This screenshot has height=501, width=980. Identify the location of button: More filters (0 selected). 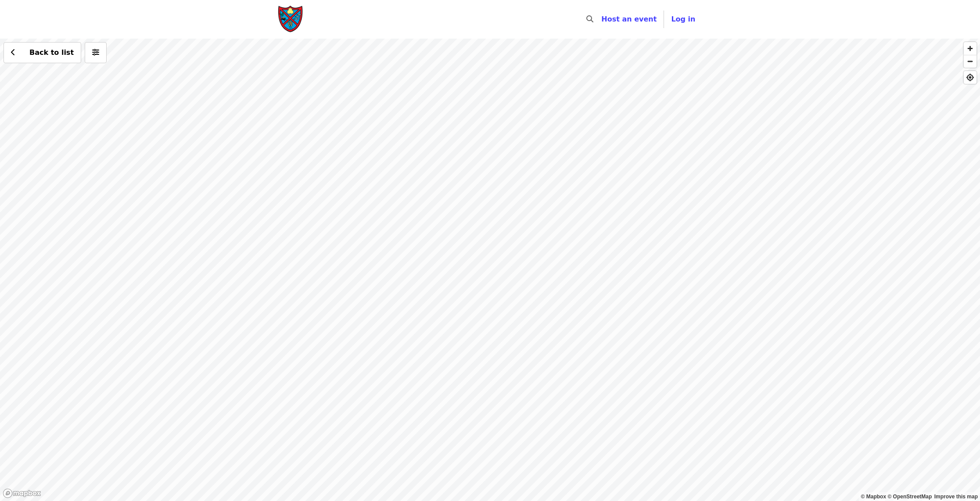
(96, 53).